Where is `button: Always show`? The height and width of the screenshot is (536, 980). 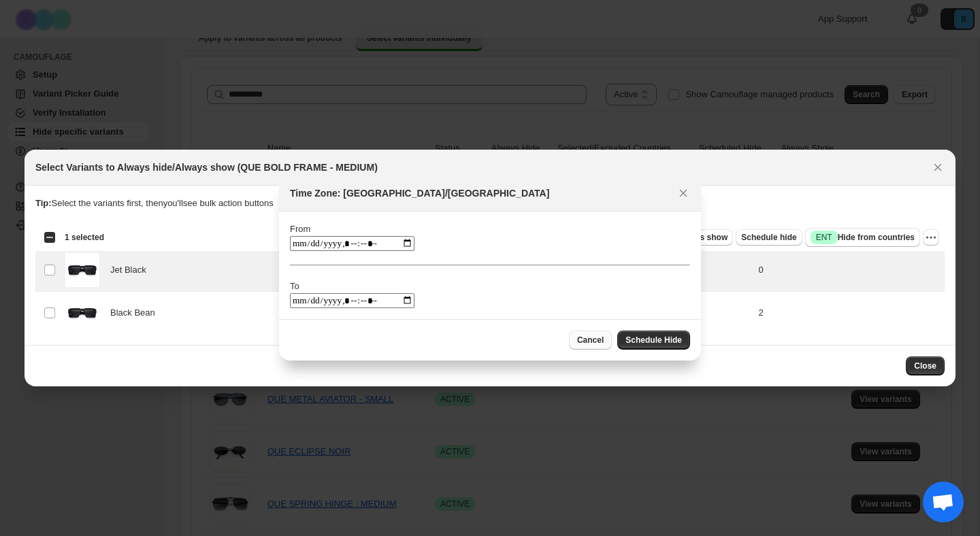 button: Always show is located at coordinates (702, 238).